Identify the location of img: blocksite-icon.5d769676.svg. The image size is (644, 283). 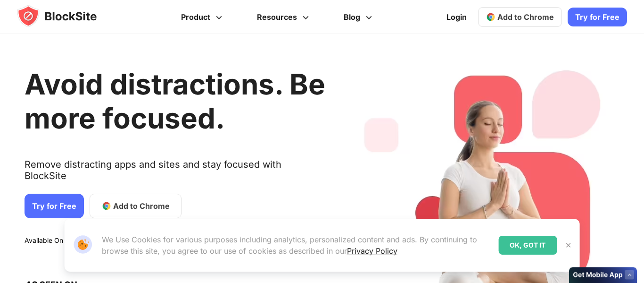
(66, 16).